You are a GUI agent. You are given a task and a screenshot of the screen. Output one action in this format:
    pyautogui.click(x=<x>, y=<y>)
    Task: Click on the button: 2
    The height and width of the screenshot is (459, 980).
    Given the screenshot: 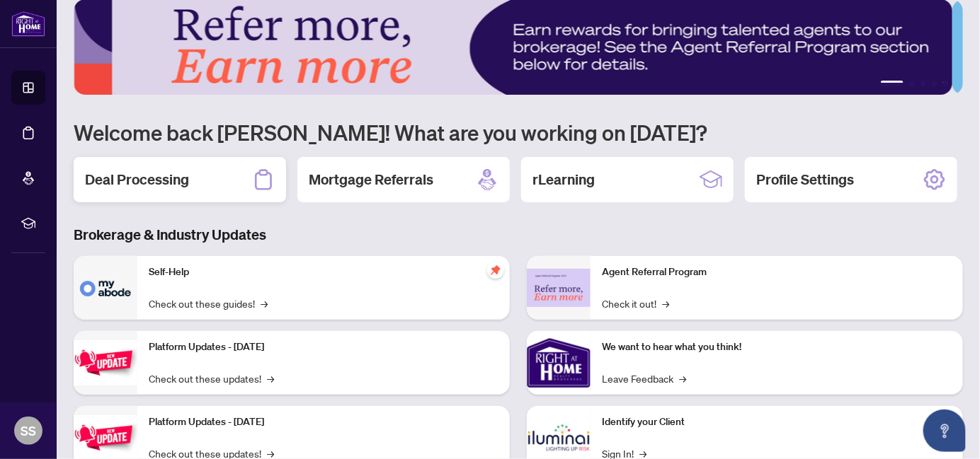 What is the action you would take?
    pyautogui.click(x=912, y=84)
    